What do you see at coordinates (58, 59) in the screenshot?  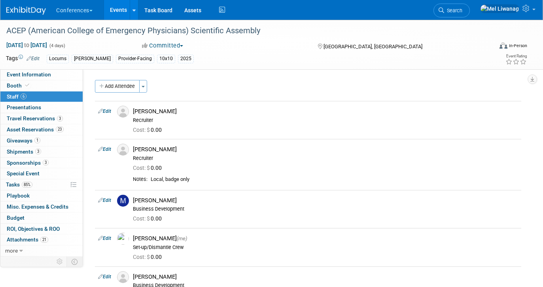 I see `div: Locums` at bounding box center [58, 59].